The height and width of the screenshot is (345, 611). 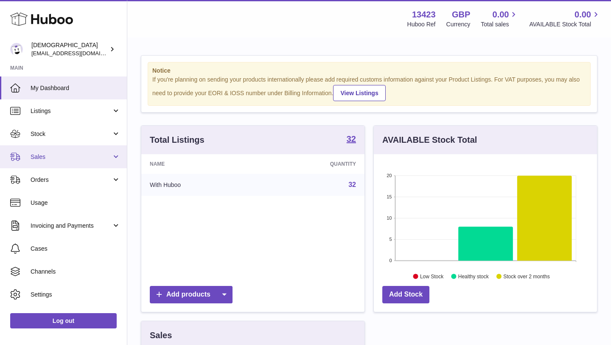 I want to click on div: If you're planning on sending your products internationally please add required customs informati..., so click(x=369, y=88).